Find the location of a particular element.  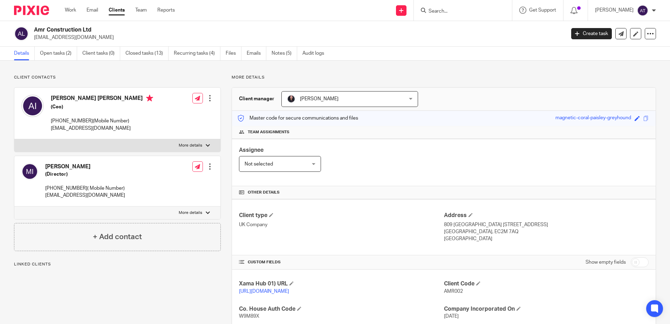

h4: Client type is located at coordinates (341, 215).